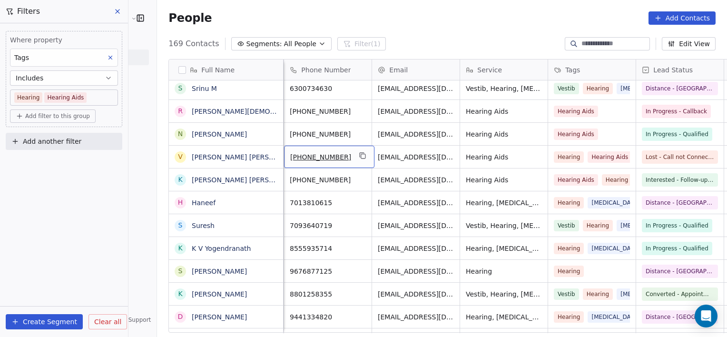 The image size is (727, 337). What do you see at coordinates (180, 134) in the screenshot?
I see `div: N` at bounding box center [180, 134].